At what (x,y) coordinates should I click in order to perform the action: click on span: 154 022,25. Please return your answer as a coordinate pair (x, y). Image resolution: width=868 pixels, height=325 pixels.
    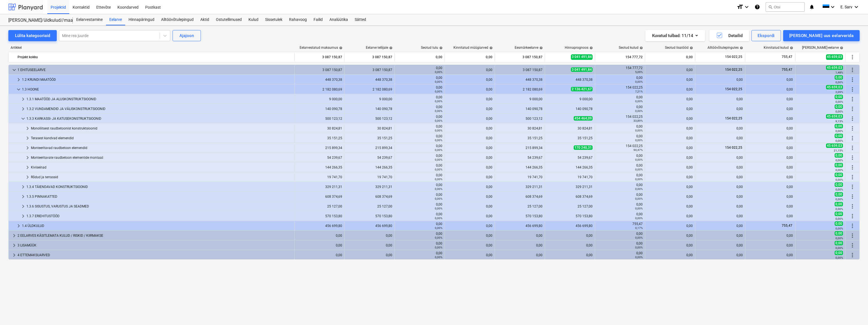
    Looking at the image, I should click on (733, 90).